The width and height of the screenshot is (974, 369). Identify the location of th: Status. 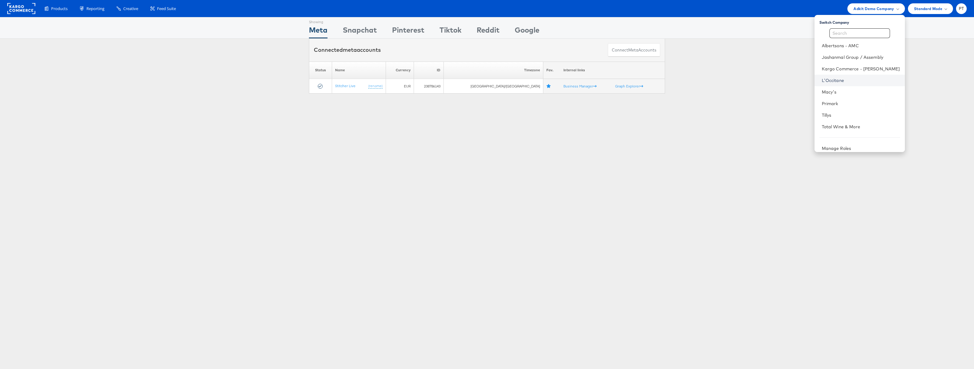
(320, 70).